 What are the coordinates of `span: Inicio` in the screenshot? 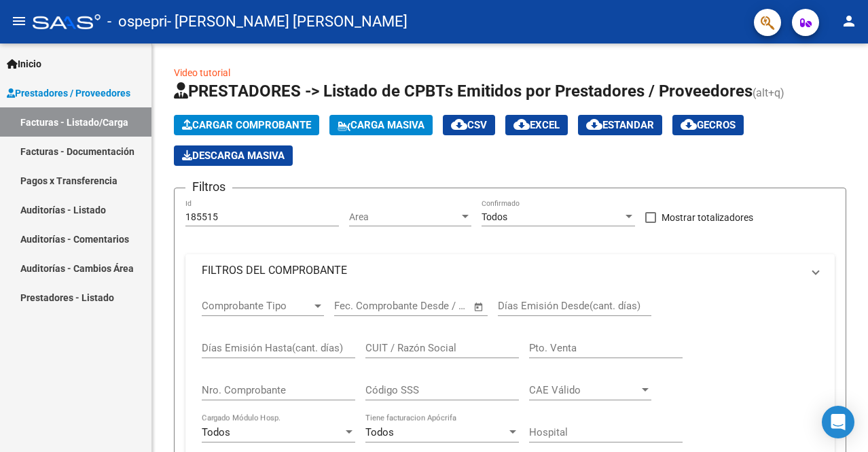 It's located at (23, 64).